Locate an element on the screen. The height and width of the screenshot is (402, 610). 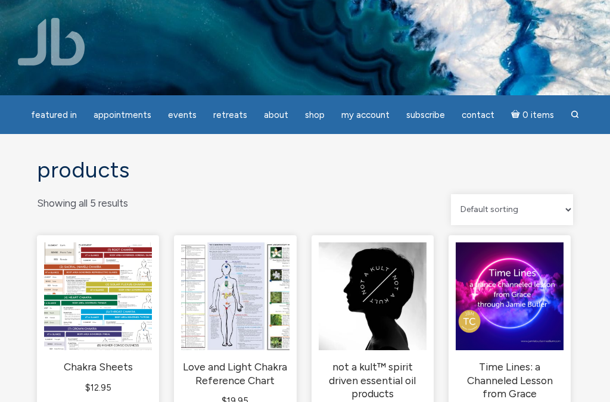
a: Chakra Sheets $12.95 is located at coordinates (98, 318).